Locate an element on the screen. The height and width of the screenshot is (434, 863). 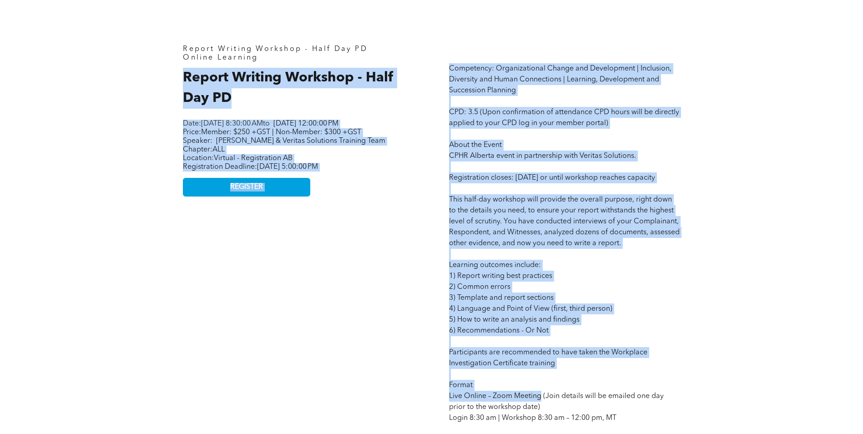
span: Online Learning is located at coordinates (220, 58).